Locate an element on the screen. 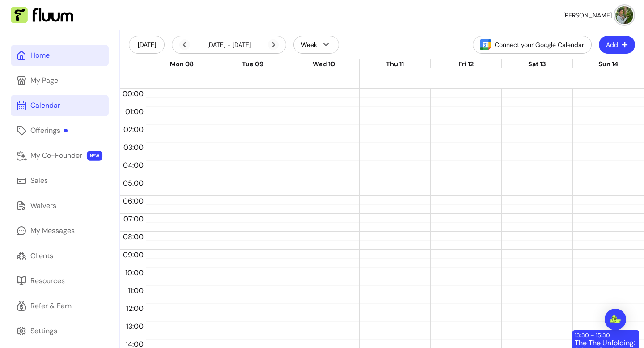  span: 13:00 is located at coordinates (134, 326).